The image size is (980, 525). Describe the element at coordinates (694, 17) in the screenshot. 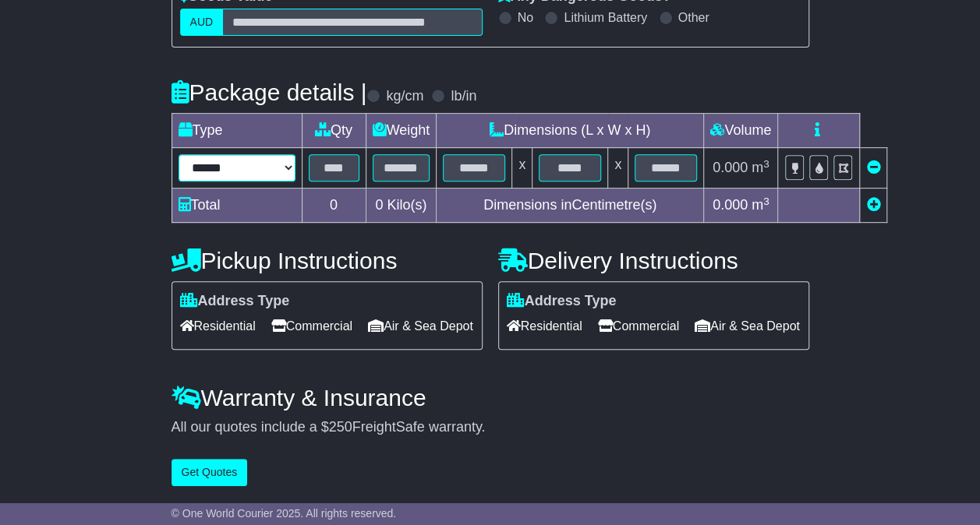

I see `label: Other` at that location.